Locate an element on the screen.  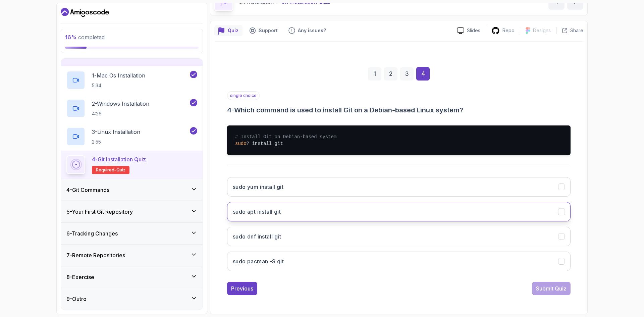
p: Support is located at coordinates (268, 31).